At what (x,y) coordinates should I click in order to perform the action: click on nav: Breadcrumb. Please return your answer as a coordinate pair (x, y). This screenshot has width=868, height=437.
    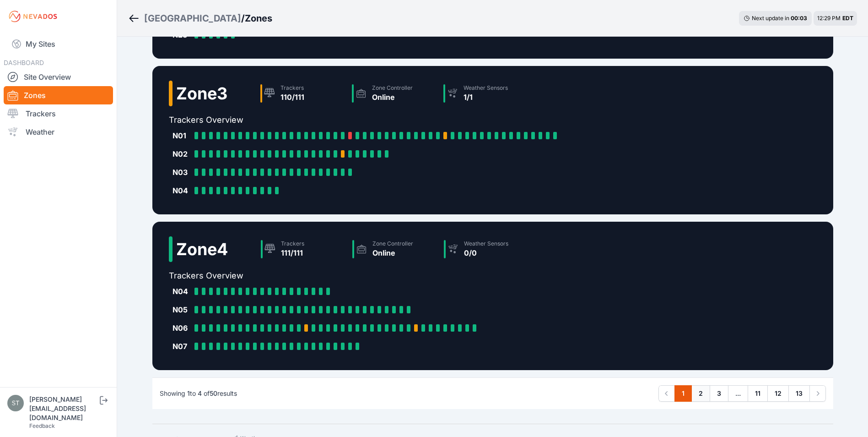
    Looking at the image, I should click on (200, 18).